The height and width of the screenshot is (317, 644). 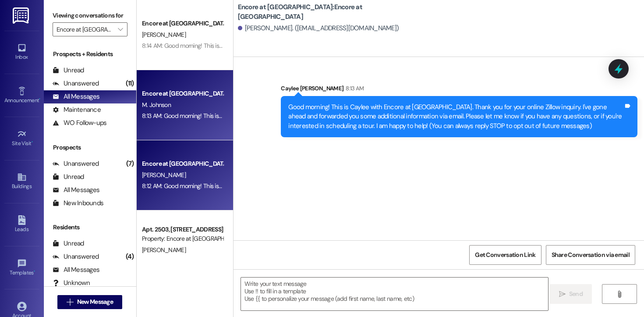 What do you see at coordinates (130, 164) in the screenshot?
I see `div: (7)` at bounding box center [130, 164].